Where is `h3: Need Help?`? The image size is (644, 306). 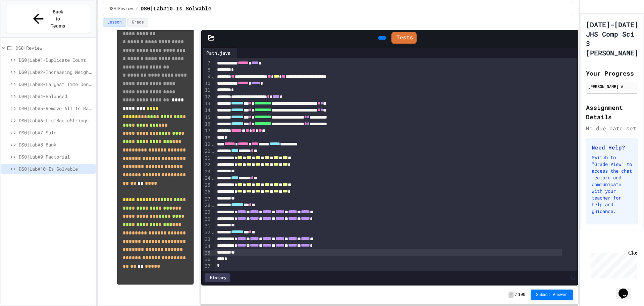
h3: Need Help? is located at coordinates (611, 147).